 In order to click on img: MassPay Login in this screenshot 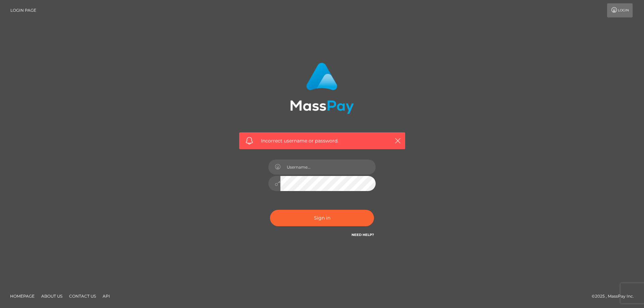, I will do `click(322, 88)`.